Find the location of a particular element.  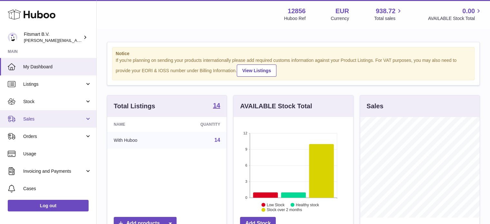

th: Name is located at coordinates (139, 124).